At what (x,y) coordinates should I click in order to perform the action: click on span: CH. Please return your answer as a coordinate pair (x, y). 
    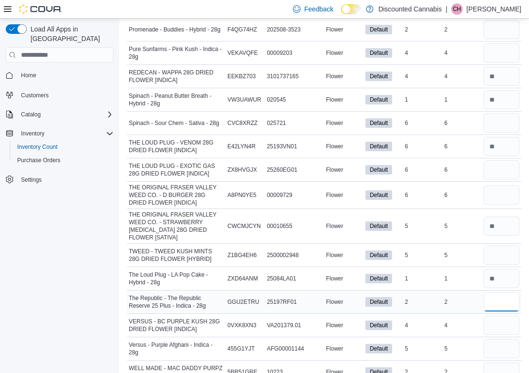
    Looking at the image, I should click on (456, 9).